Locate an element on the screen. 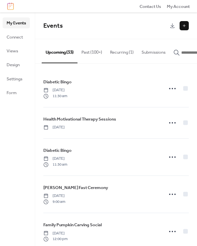 Image resolution: width=197 pixels, height=246 pixels. span: My Events is located at coordinates (16, 23).